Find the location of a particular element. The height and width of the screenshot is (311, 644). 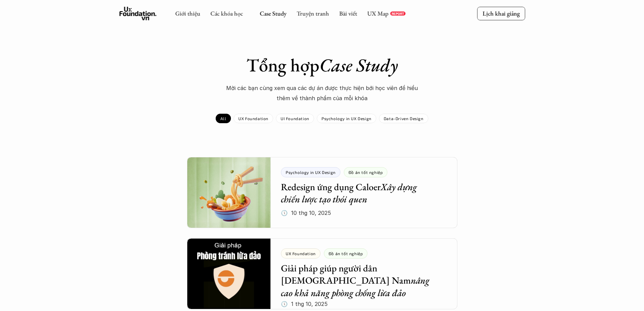

p: UX Foundation is located at coordinates (254, 119).